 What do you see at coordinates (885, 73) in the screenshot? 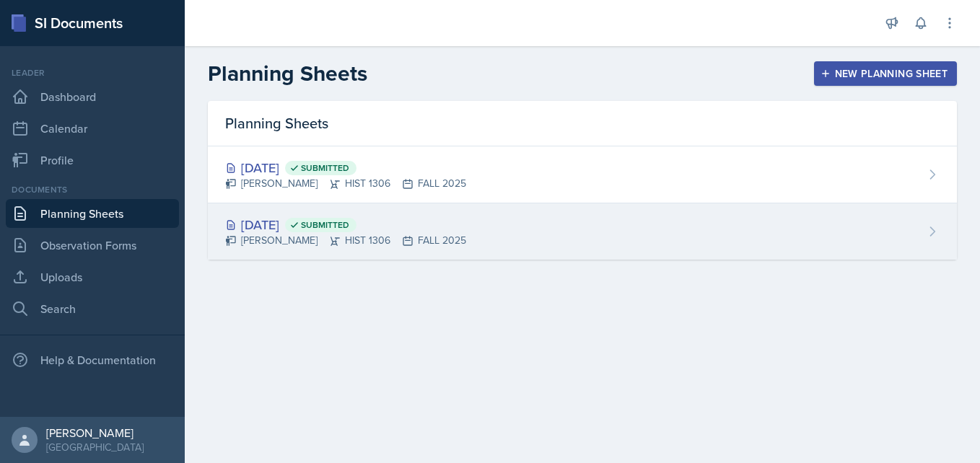
I see `button: New Planning Sheet` at bounding box center [885, 73].